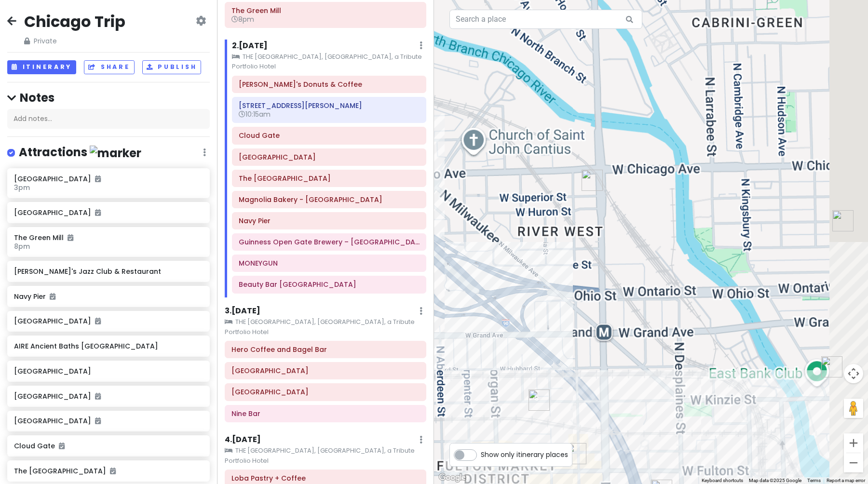 This screenshot has height=484, width=868. What do you see at coordinates (109, 67) in the screenshot?
I see `button: Share` at bounding box center [109, 67].